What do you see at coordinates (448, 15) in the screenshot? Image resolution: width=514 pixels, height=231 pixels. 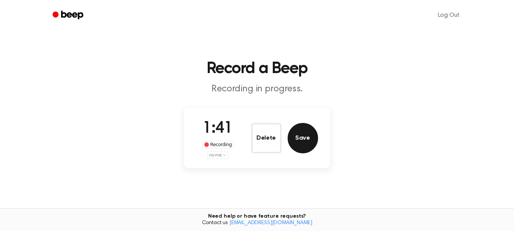 I see `a: Log Out` at bounding box center [448, 15].